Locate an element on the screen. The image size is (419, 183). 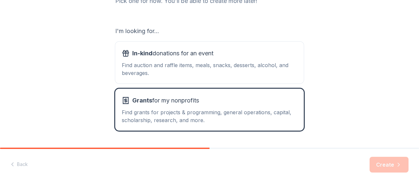
span: donations for an event is located at coordinates (173, 53).